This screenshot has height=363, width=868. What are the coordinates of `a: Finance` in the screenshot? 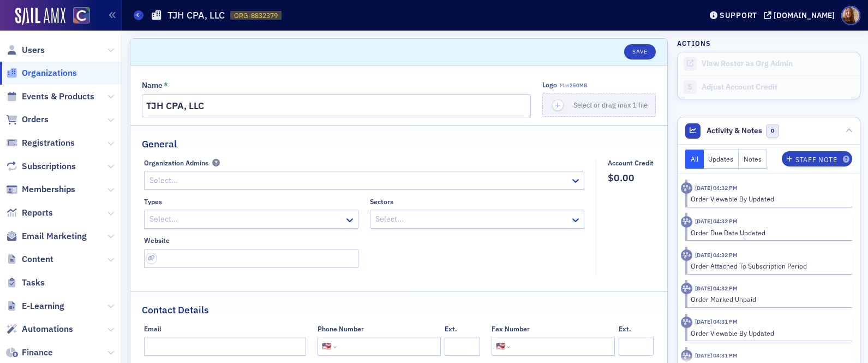 It's located at (29, 353).